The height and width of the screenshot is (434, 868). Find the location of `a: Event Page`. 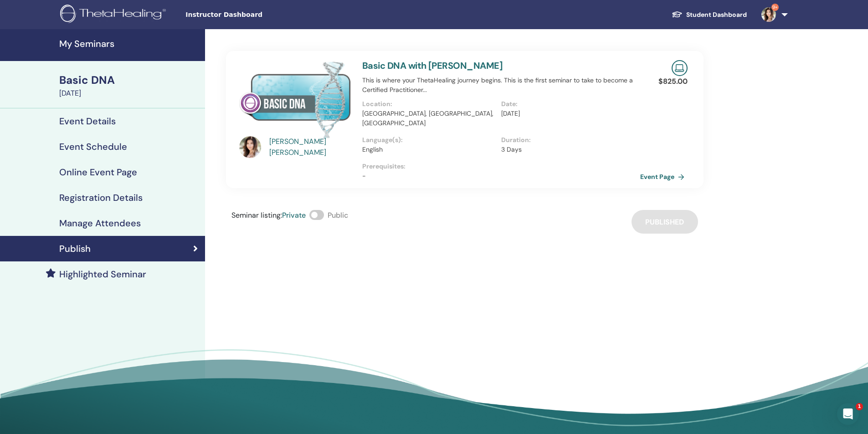

a: Event Page is located at coordinates (664, 177).